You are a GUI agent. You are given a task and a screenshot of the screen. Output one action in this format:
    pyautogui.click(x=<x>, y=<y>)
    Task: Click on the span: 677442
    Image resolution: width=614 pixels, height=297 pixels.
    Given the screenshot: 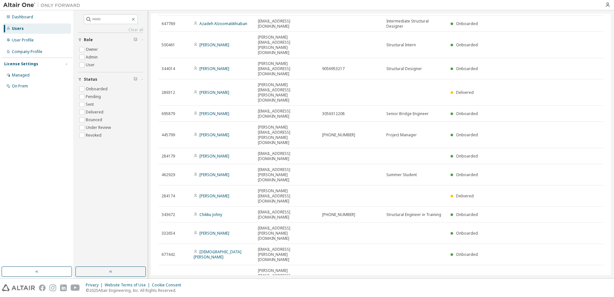 What is the action you would take?
    pyautogui.click(x=168, y=254)
    